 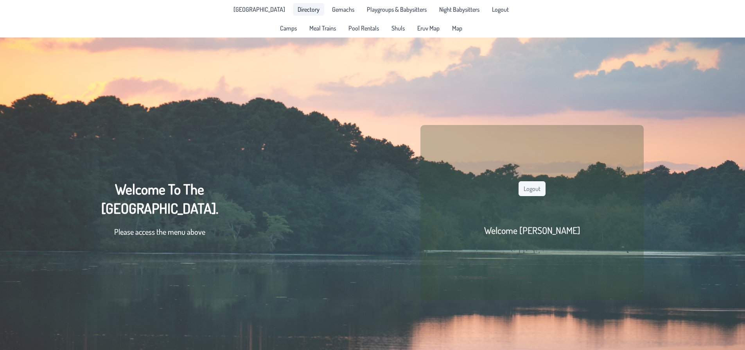 I want to click on span: Logout, so click(x=500, y=9).